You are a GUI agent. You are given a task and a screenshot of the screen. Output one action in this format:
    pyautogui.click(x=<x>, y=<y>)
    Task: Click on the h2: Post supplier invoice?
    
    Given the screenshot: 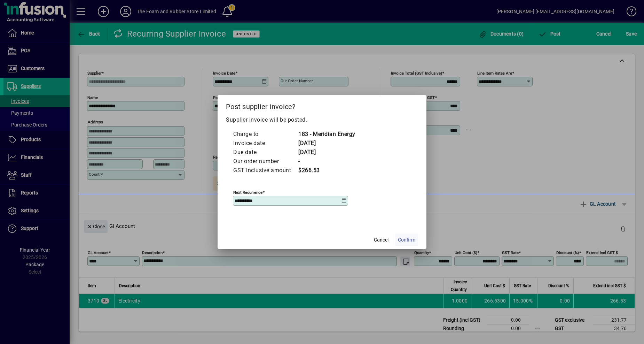 What is the action you would take?
    pyautogui.click(x=322, y=105)
    